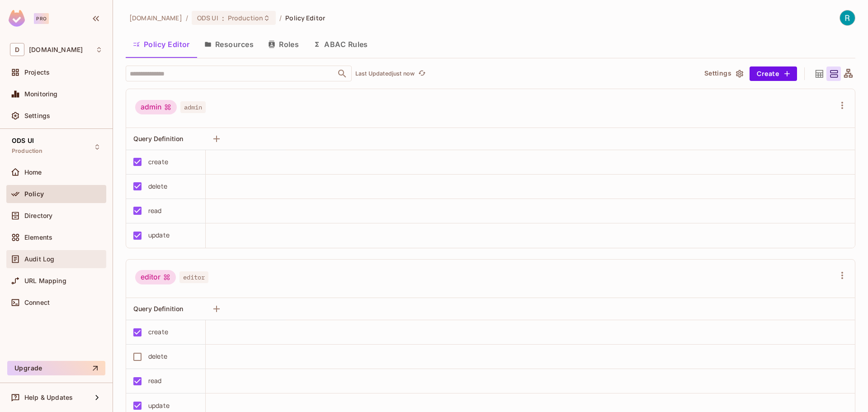  What do you see at coordinates (155, 18) in the screenshot?
I see `span: the active workspace` at bounding box center [155, 18].